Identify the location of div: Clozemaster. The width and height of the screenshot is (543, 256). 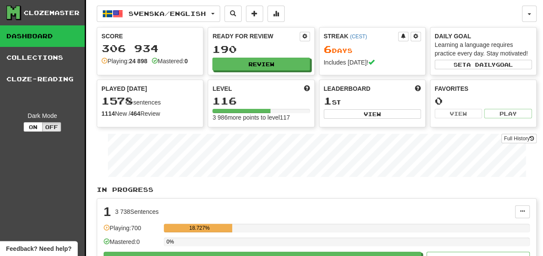
(52, 13).